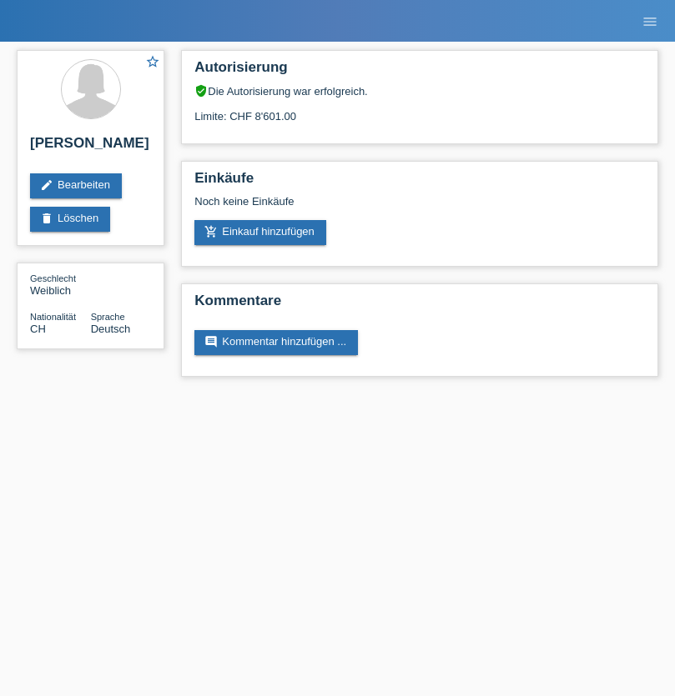 Image resolution: width=675 pixels, height=696 pixels. What do you see at coordinates (153, 62) in the screenshot?
I see `i: star_border` at bounding box center [153, 62].